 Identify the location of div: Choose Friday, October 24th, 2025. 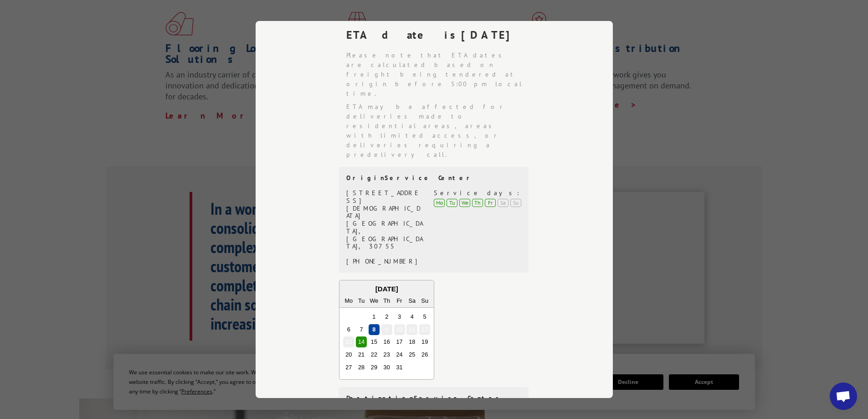
(399, 355).